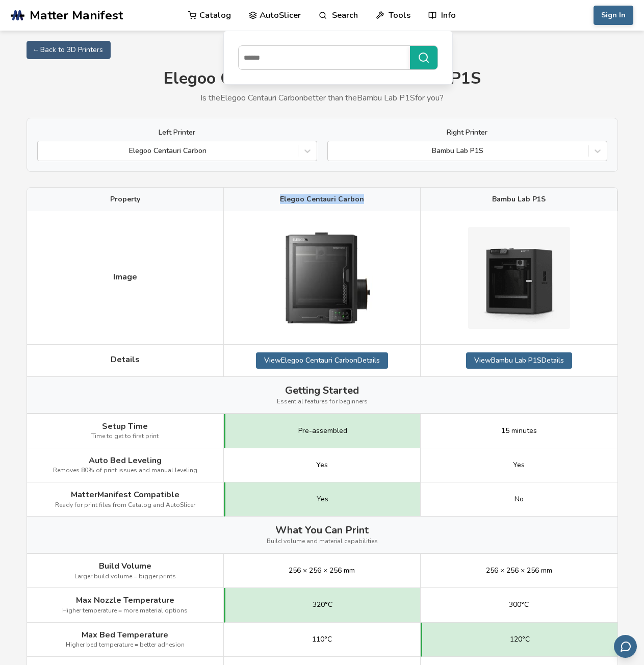 The width and height of the screenshot is (644, 665). Describe the element at coordinates (322, 277) in the screenshot. I see `img: Elegoo Centauri Carbon` at that location.